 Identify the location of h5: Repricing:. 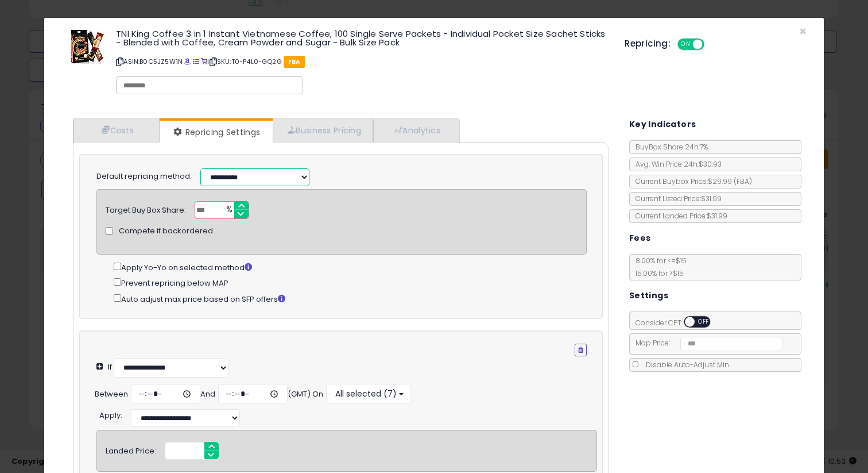
(648, 44).